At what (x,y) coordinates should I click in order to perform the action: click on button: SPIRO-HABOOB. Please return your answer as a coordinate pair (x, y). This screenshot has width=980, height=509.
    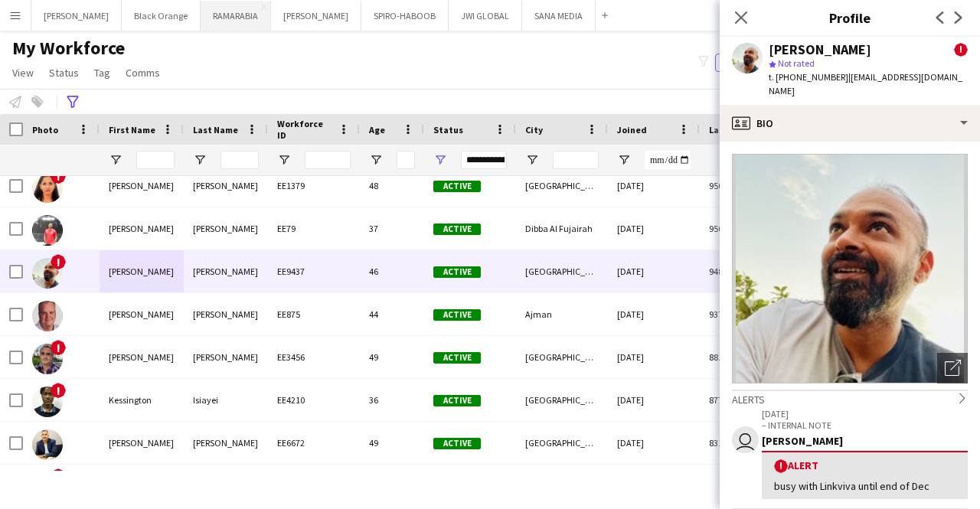
    Looking at the image, I should click on (405, 15).